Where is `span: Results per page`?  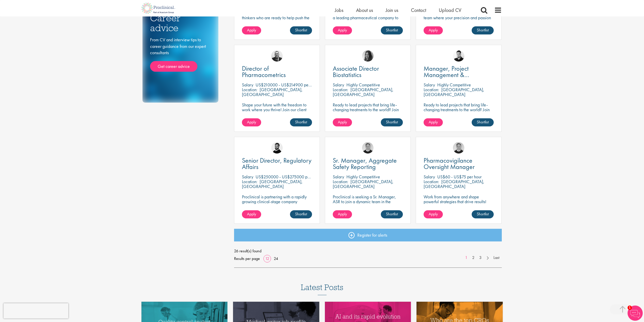
span: Results per page is located at coordinates (247, 259).